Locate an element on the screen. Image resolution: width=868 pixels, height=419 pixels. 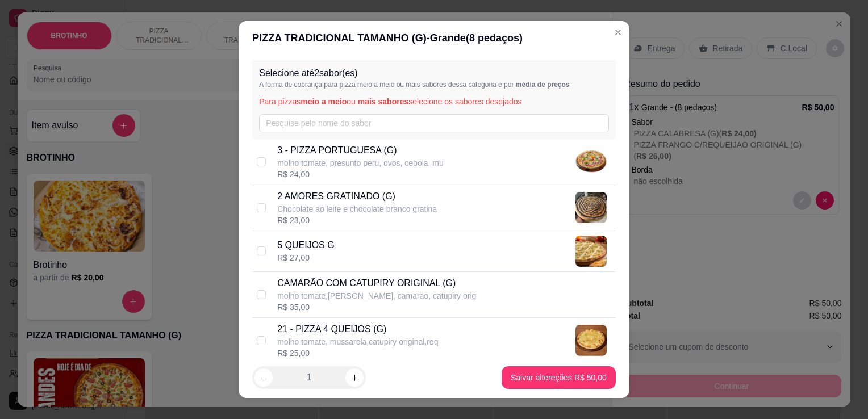
span: mais sabores is located at coordinates (384, 102).